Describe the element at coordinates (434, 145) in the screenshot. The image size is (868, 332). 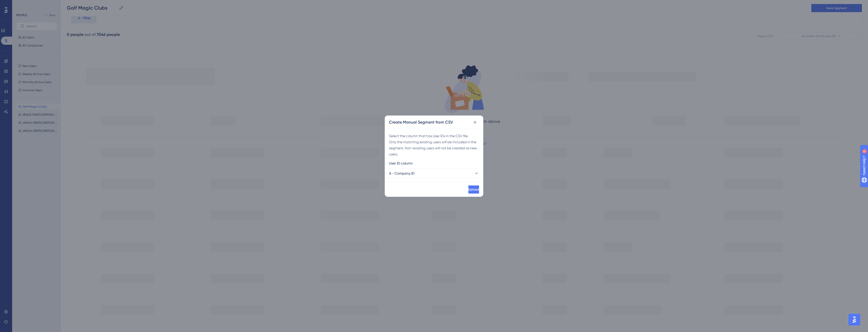
I see `div: Select the column that has User IDs in the CSV file. Only the matching existing users will be inc...` at that location.